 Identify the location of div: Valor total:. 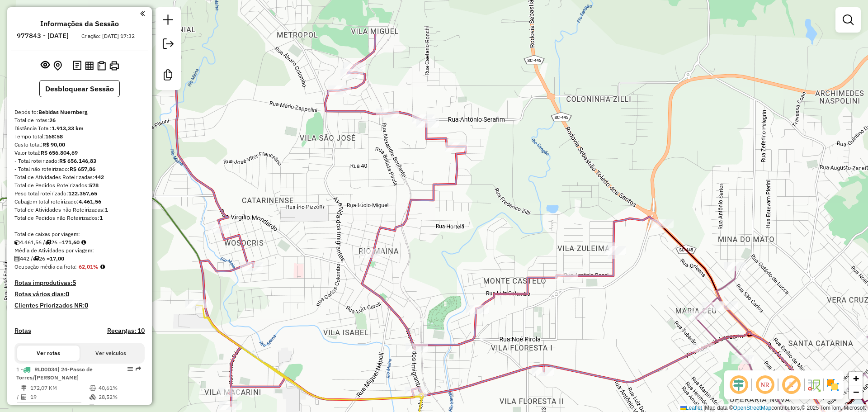
(79, 153).